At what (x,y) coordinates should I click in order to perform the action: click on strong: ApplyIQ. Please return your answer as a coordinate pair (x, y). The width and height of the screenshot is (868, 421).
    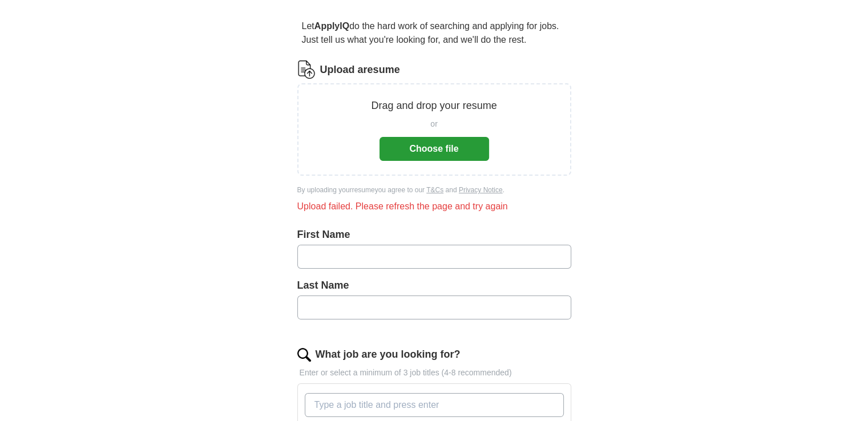
    Looking at the image, I should click on (331, 25).